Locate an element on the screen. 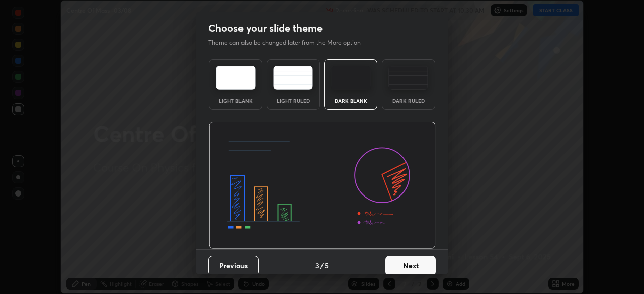  p: Theme can also be changed later from the More option is located at coordinates (290, 42).